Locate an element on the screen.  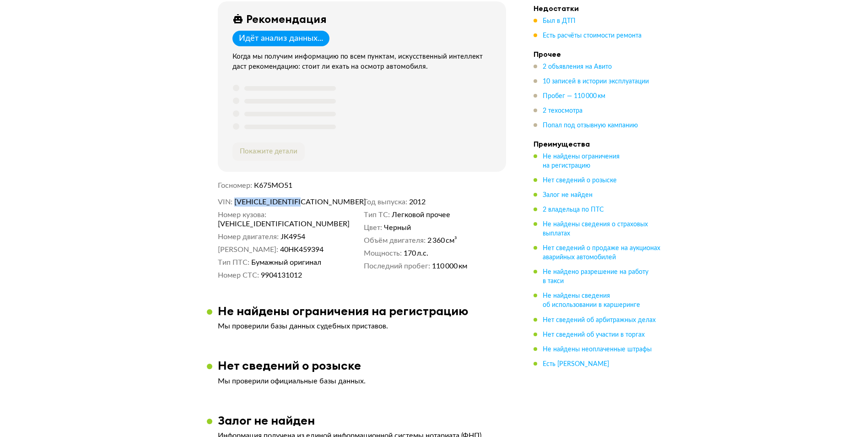
h4: Недостатки is located at coordinates (598, 8).